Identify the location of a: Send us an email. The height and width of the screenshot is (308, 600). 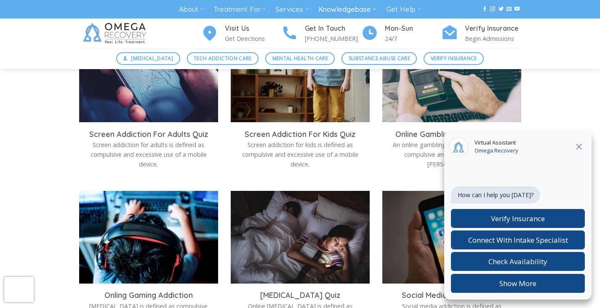
(509, 9).